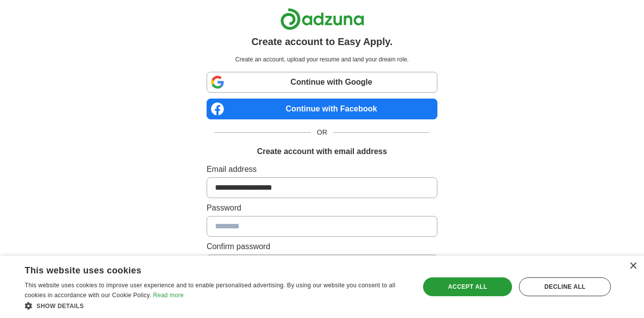 The image size is (644, 318). I want to click on label: Password, so click(322, 208).